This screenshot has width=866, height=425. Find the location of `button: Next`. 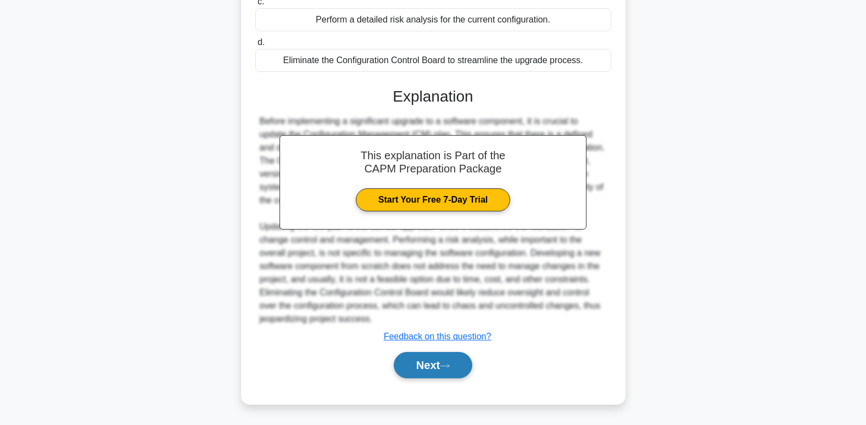

button: Next is located at coordinates (433, 365).